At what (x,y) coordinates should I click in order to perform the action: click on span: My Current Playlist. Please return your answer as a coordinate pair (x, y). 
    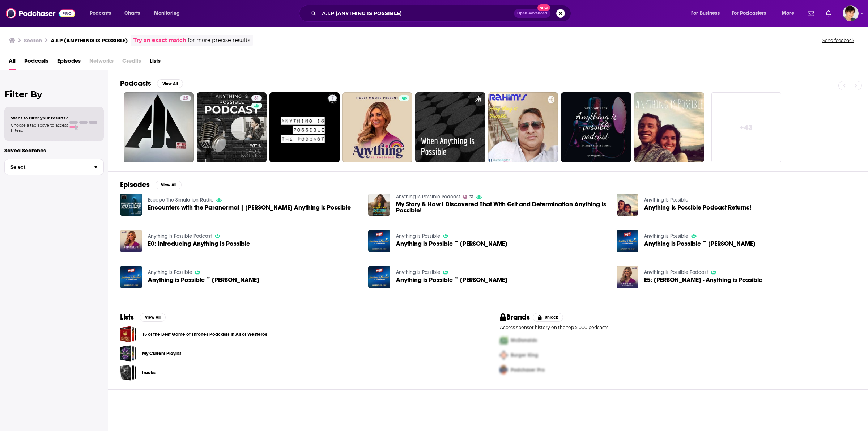
    Looking at the image, I should click on (128, 353).